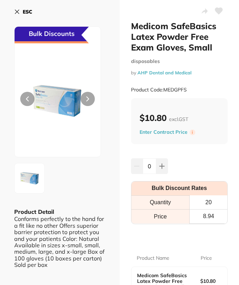  I want to click on label: i, so click(193, 132).